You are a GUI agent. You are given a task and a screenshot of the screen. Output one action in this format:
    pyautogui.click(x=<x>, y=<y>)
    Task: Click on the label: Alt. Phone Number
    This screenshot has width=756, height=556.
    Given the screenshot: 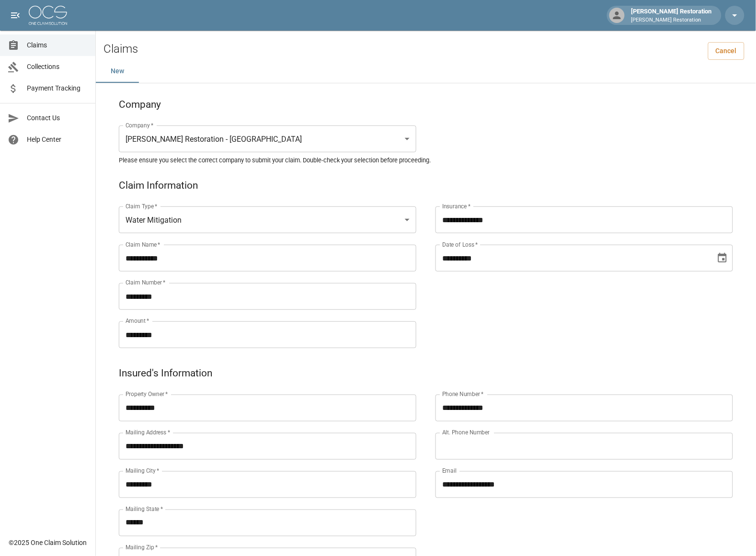 What is the action you would take?
    pyautogui.click(x=466, y=433)
    